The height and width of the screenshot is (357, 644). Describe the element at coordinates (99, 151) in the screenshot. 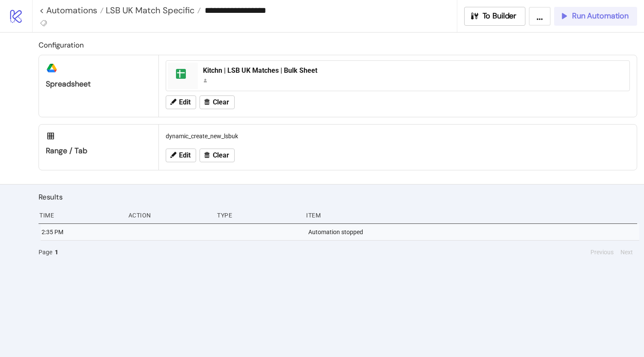

I see `div: Range / Tab` at that location.